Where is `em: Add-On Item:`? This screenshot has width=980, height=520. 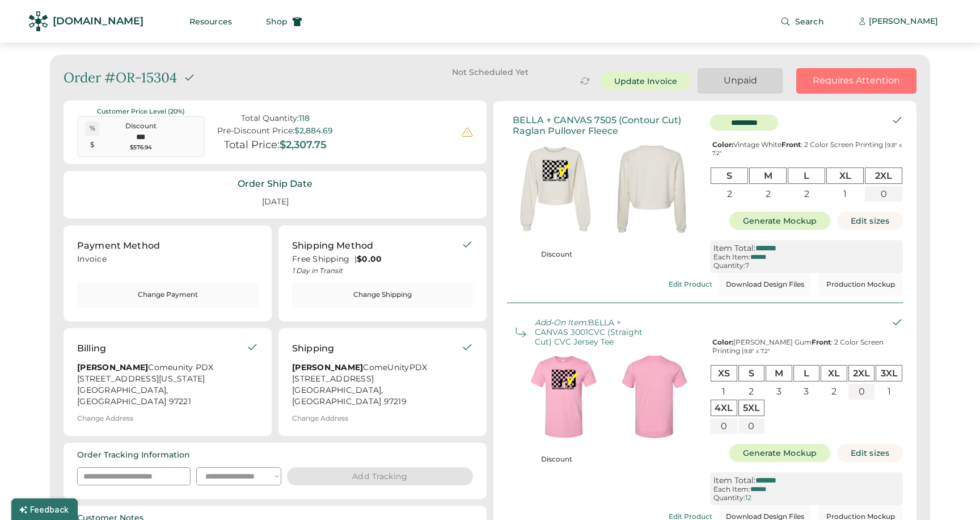
em: Add-On Item: is located at coordinates (562, 322).